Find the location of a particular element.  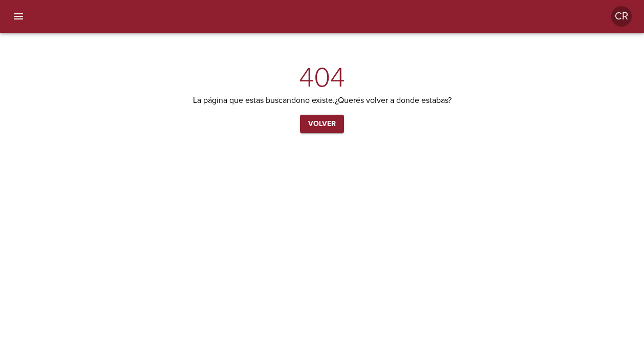

div: Abrir información de usuario is located at coordinates (621, 16).